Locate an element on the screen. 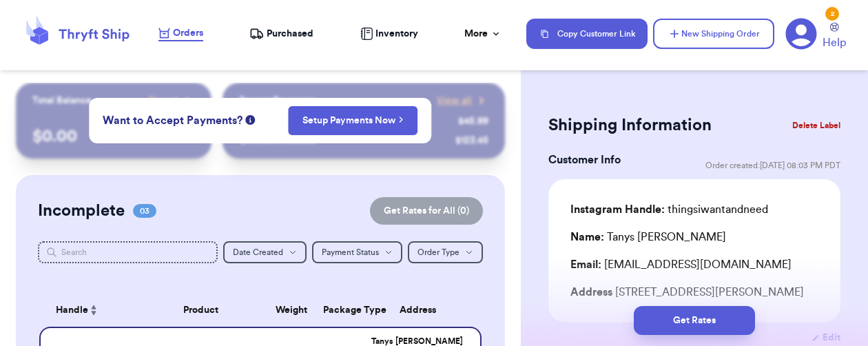 The image size is (868, 346). span: Order Type is located at coordinates (438, 252).